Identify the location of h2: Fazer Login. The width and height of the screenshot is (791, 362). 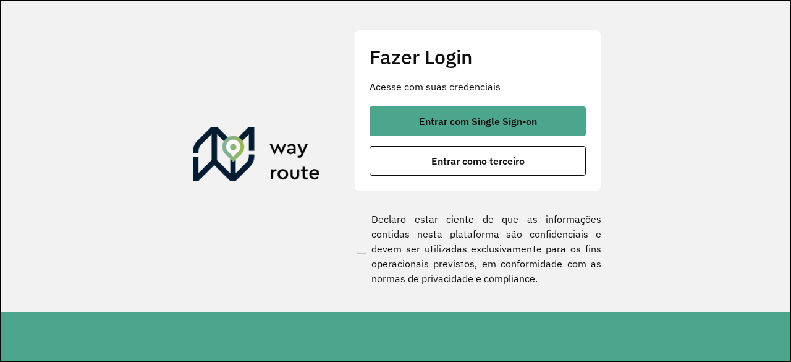
(478, 57).